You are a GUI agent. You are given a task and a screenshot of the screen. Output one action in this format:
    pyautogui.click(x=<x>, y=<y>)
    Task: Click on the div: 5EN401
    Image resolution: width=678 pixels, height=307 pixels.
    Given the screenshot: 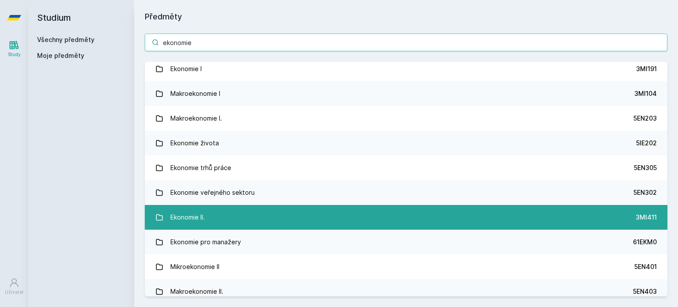 What is the action you would take?
    pyautogui.click(x=645, y=267)
    